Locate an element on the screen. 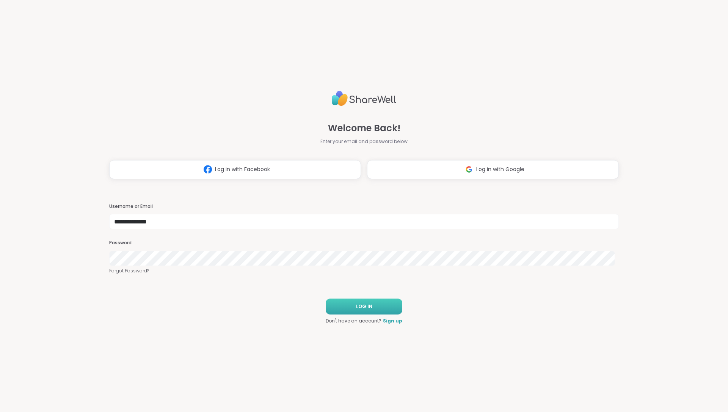  button: LOG IN is located at coordinates (364, 306).